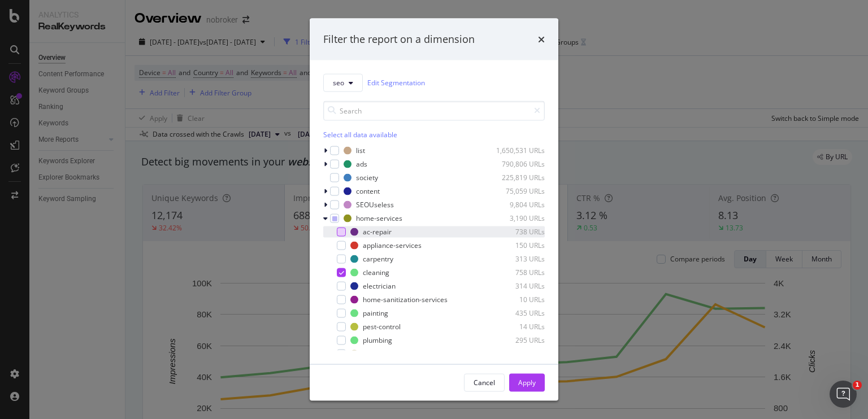  What do you see at coordinates (541, 40) in the screenshot?
I see `div: times` at bounding box center [541, 40].